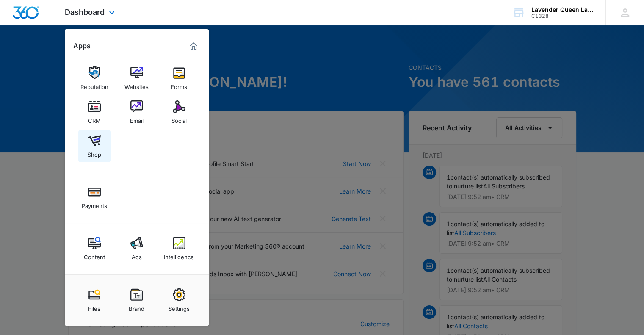 This screenshot has height=335, width=644. What do you see at coordinates (137, 300) in the screenshot?
I see `a: Brand` at bounding box center [137, 300].